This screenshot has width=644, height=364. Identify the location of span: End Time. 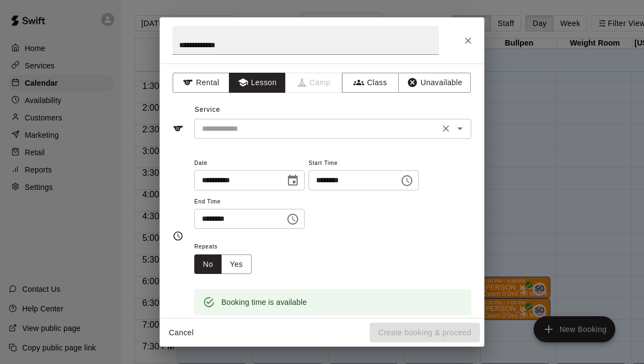
(250, 202).